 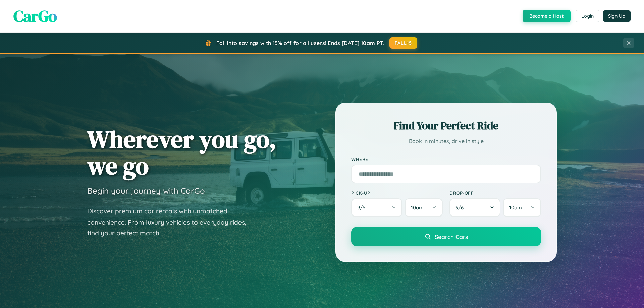 I want to click on button: Become a Host, so click(x=546, y=16).